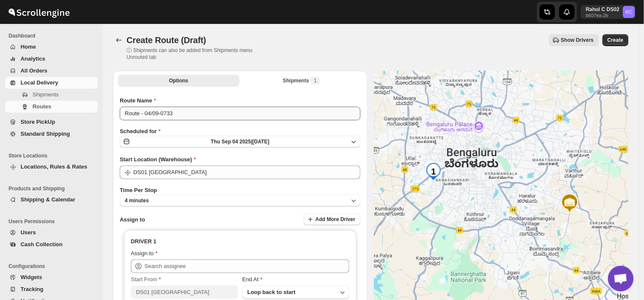  What do you see at coordinates (132, 219) in the screenshot?
I see `span: Assign to` at bounding box center [132, 219].